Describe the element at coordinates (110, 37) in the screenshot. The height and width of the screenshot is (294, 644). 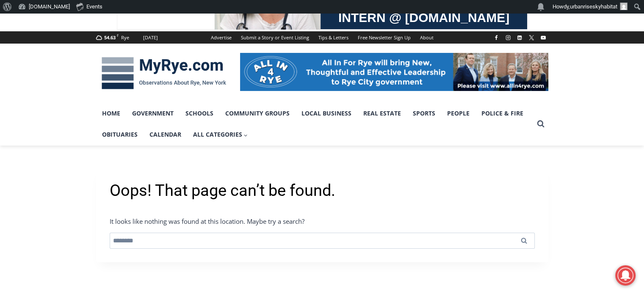
I see `span: 54.63` at that location.